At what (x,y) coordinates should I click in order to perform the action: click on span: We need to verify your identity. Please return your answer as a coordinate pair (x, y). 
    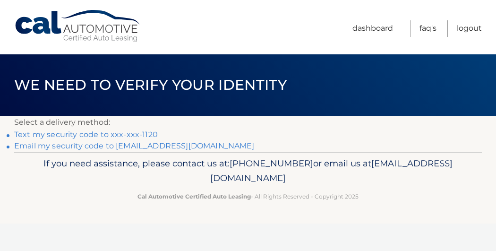
    Looking at the image, I should click on (150, 85).